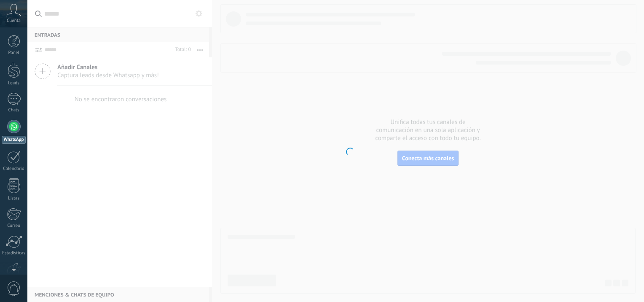 The image size is (644, 302). I want to click on div: Panel, so click(14, 53).